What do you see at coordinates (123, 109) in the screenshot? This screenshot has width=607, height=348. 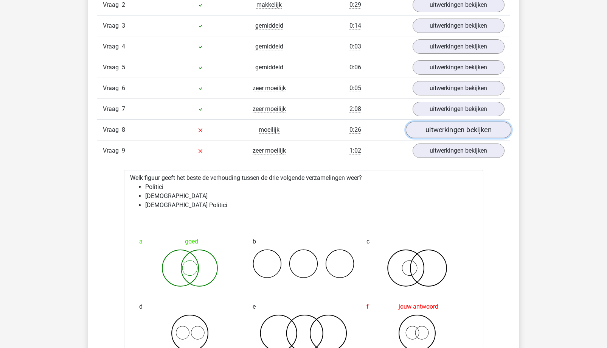 I see `span: 7` at bounding box center [123, 109].